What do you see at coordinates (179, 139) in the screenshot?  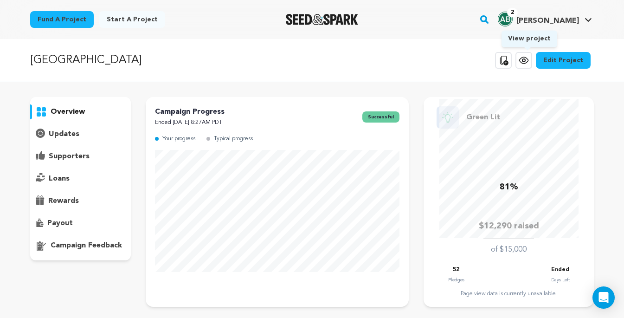 I see `p: Your progress` at bounding box center [179, 139].